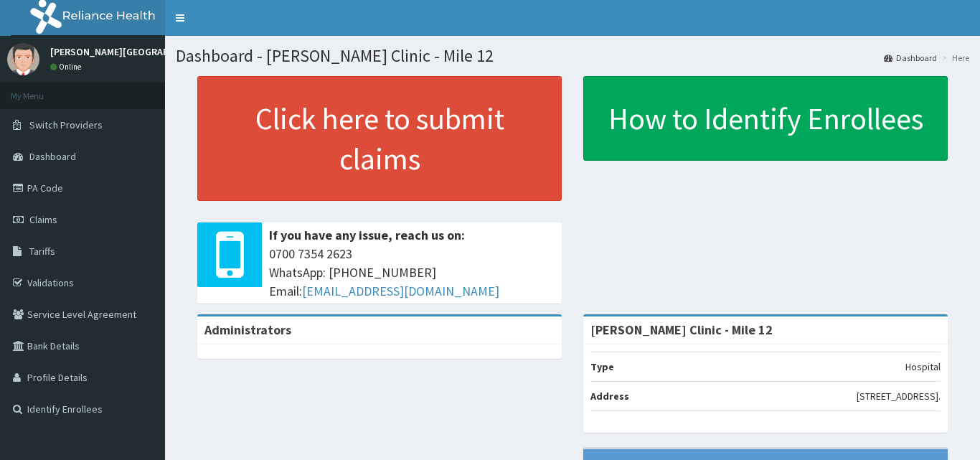 This screenshot has height=460, width=980. Describe the element at coordinates (379, 138) in the screenshot. I see `a: Click here to submit claims` at that location.